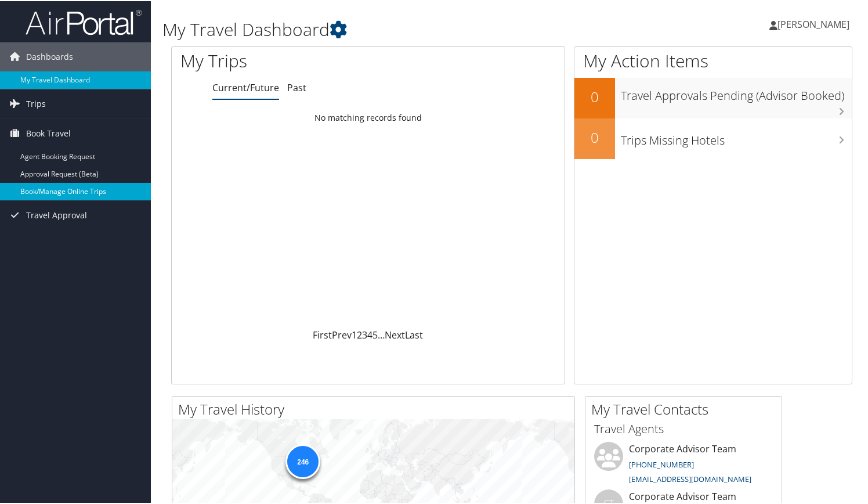 Image resolution: width=868 pixels, height=504 pixels. I want to click on a: 3, so click(365, 334).